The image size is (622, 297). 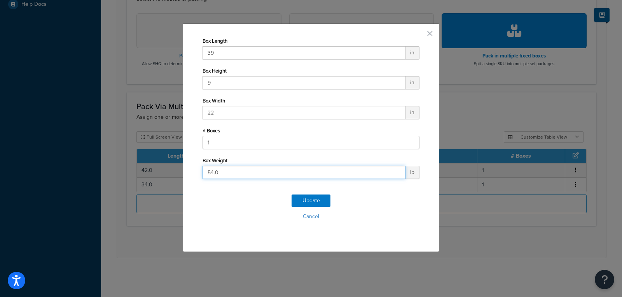 What do you see at coordinates (412, 172) in the screenshot?
I see `span: lb` at bounding box center [412, 172].